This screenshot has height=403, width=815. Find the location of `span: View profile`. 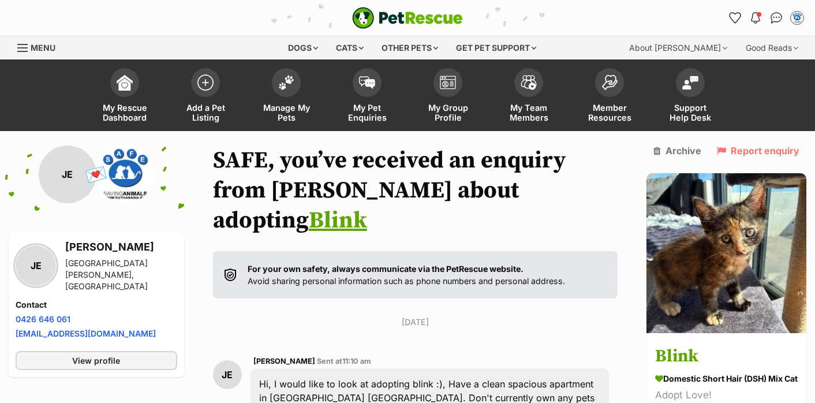

span: View profile is located at coordinates (96, 360).